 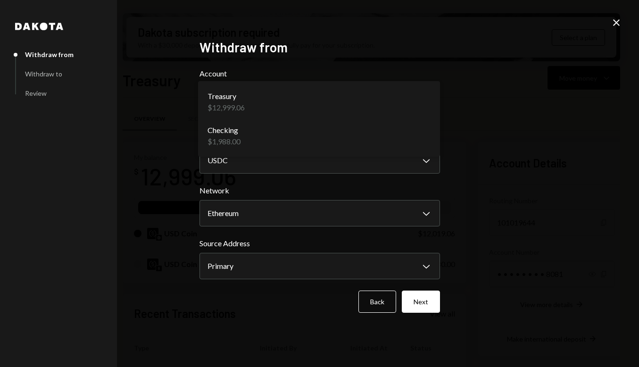 What do you see at coordinates (320, 160) in the screenshot?
I see `button: Asset` at bounding box center [320, 160].